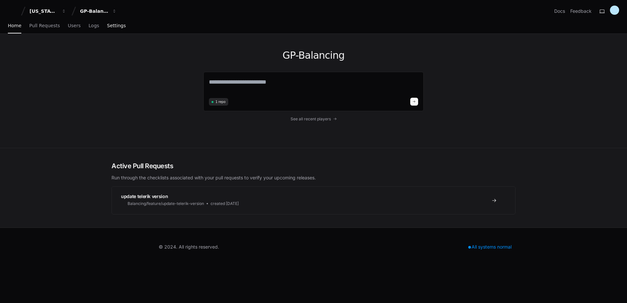 The width and height of the screenshot is (627, 303). I want to click on span: Home, so click(14, 26).